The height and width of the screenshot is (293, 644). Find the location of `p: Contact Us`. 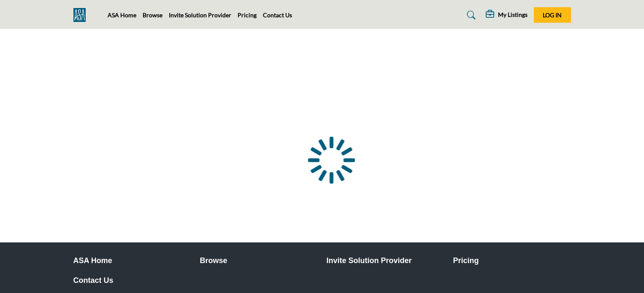

p: Contact Us is located at coordinates (132, 281).